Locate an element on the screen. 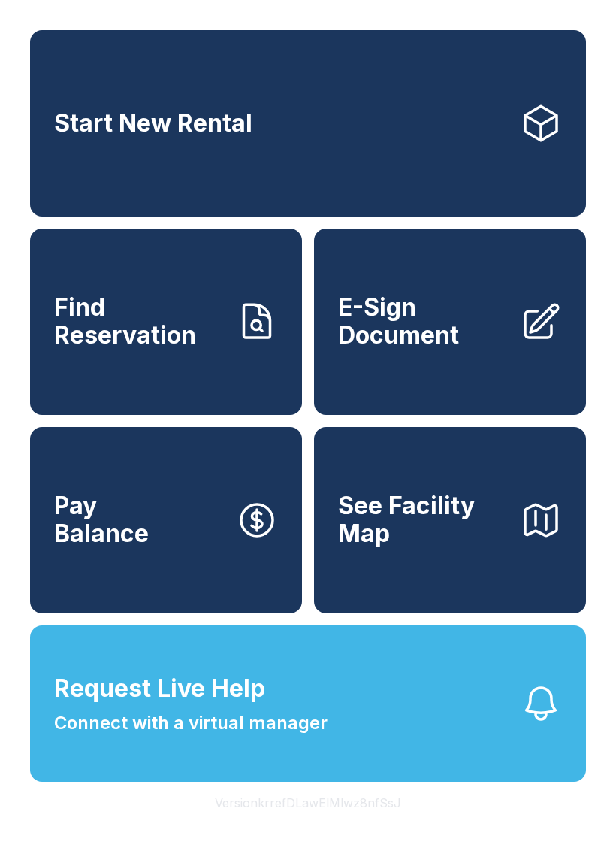  span: Request Live Help is located at coordinates (159, 689).